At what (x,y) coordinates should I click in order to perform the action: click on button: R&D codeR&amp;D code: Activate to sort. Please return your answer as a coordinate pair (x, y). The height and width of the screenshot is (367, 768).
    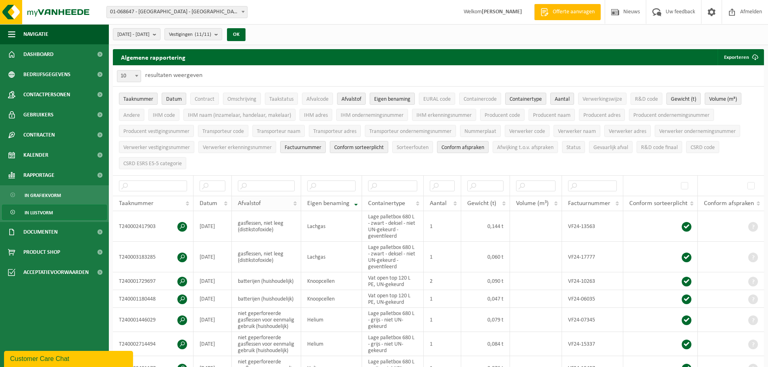
    Looking at the image, I should click on (646, 99).